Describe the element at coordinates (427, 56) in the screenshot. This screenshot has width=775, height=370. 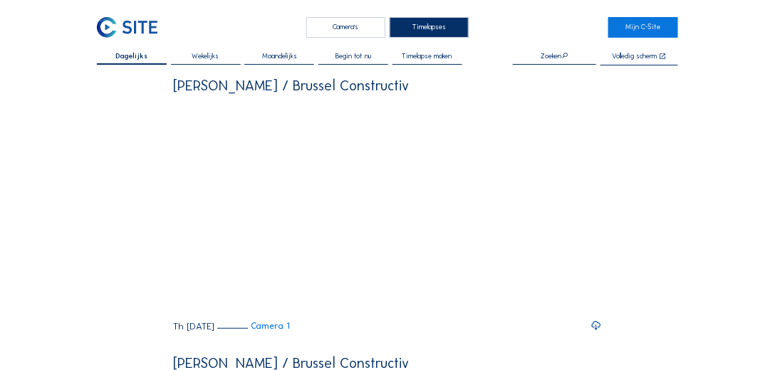
I see `span: Timelapse maken` at that location.